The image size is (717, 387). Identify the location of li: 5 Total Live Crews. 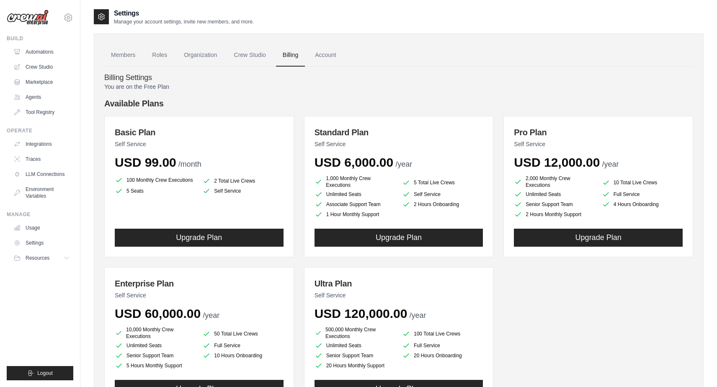
(442, 183).